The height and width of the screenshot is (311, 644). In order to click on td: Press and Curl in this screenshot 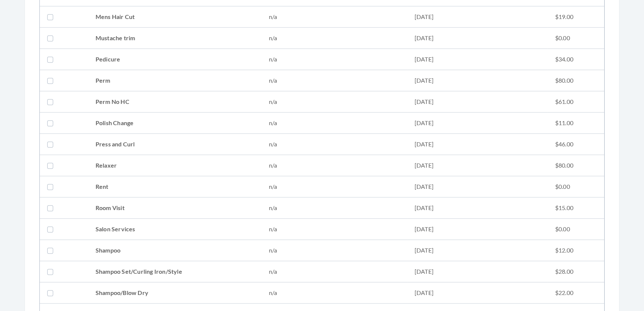, I will do `click(175, 144)`.